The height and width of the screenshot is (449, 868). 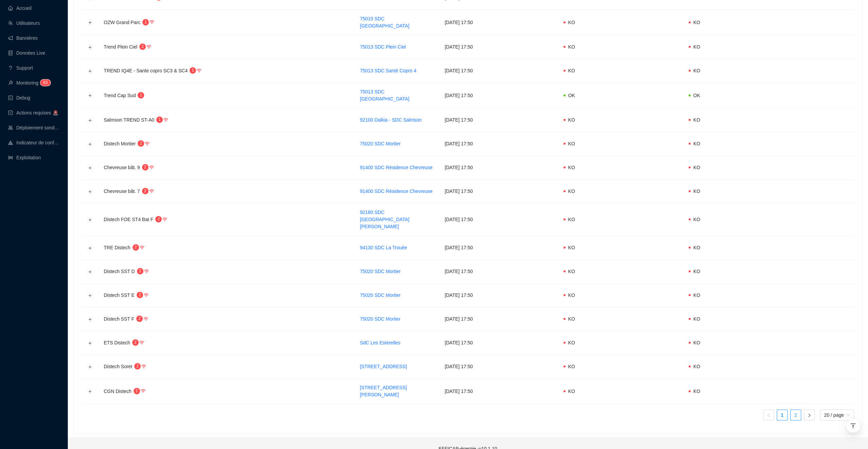 What do you see at coordinates (119, 318) in the screenshot?
I see `span: Distech SST F` at bounding box center [119, 318].